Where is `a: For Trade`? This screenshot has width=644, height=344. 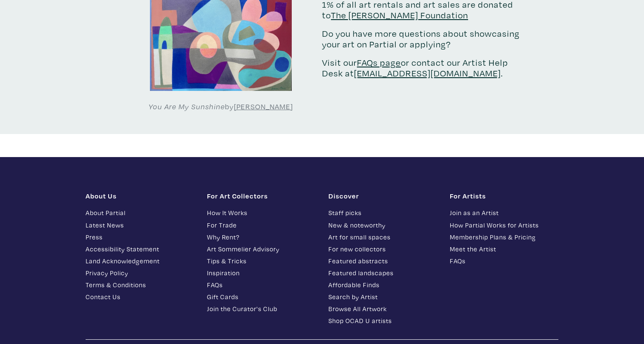
a: For Trade is located at coordinates (261, 225).